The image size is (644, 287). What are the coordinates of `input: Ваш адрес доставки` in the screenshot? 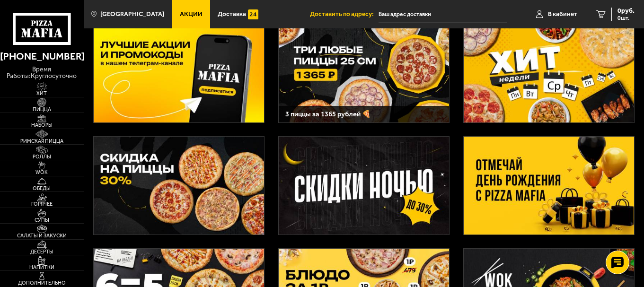 It's located at (443, 14).